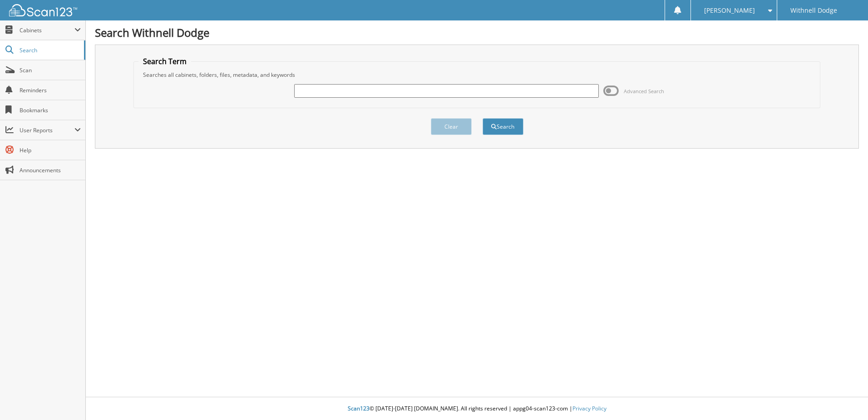 This screenshot has width=868, height=420. What do you see at coordinates (477, 74) in the screenshot?
I see `div: Searches all cabinets, folders, files, metadata, and keywords` at bounding box center [477, 74].